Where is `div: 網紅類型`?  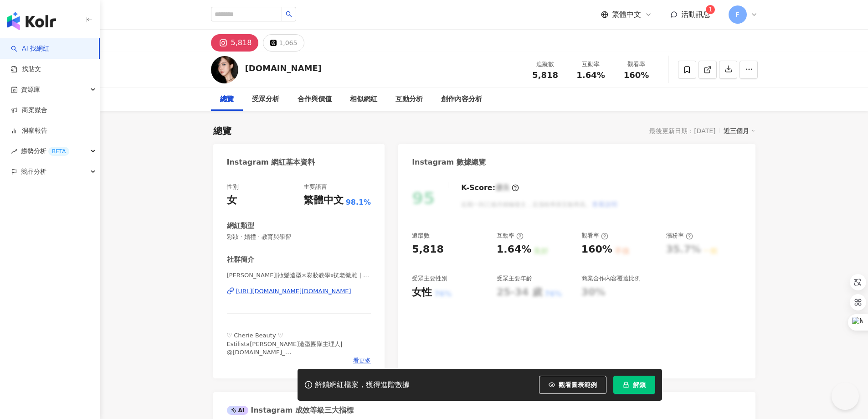 div: 網紅類型 is located at coordinates (241, 226).